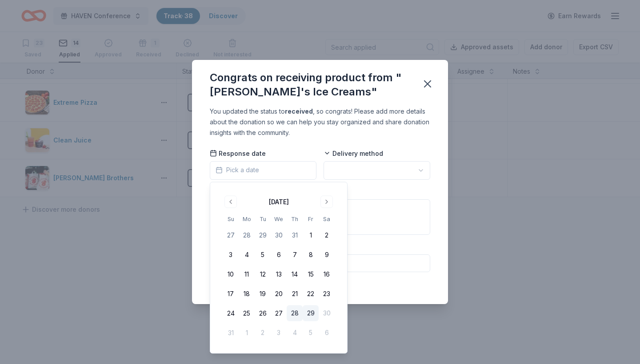 This screenshot has width=640, height=364. Describe the element at coordinates (299, 111) in the screenshot. I see `b: received` at that location.